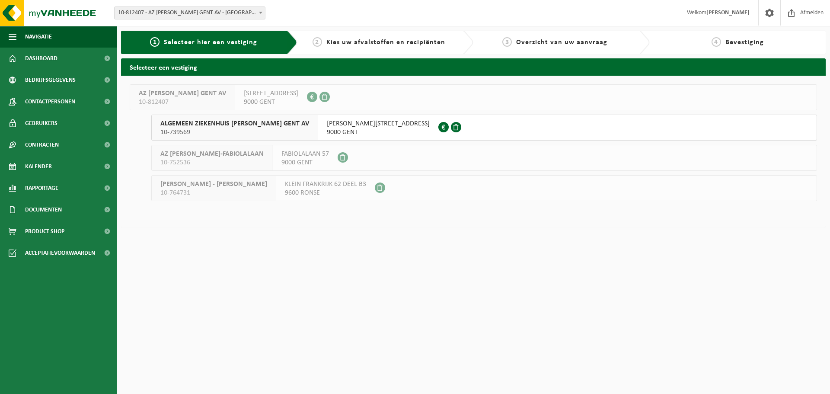 The height and width of the screenshot is (394, 830). Describe the element at coordinates (50, 102) in the screenshot. I see `span: Contactpersonen` at that location.